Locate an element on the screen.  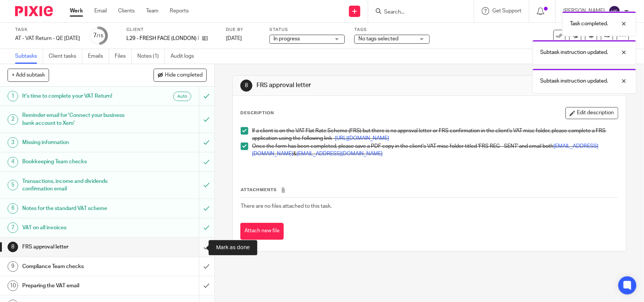
a: Client tasks is located at coordinates (65, 56).